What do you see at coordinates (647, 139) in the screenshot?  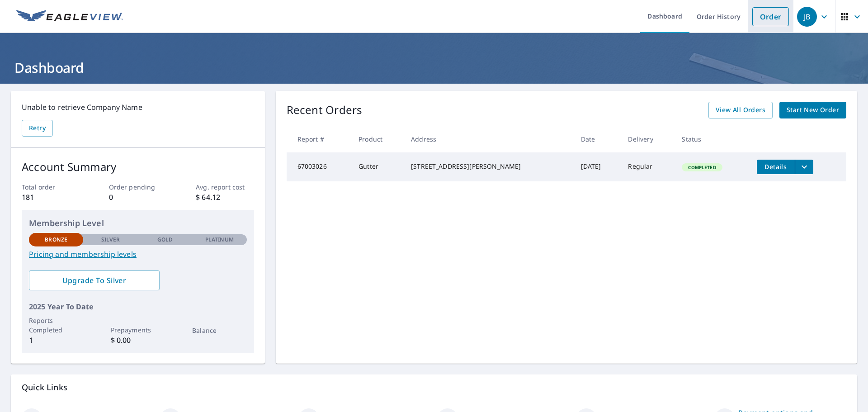 I see `th: Delivery` at bounding box center [647, 139].